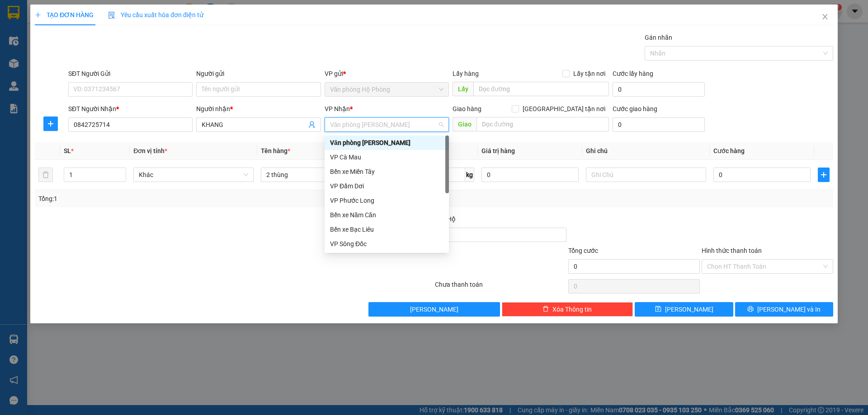 This screenshot has height=415, width=868. Describe the element at coordinates (467, 109) in the screenshot. I see `span: Giao hàng` at that location.